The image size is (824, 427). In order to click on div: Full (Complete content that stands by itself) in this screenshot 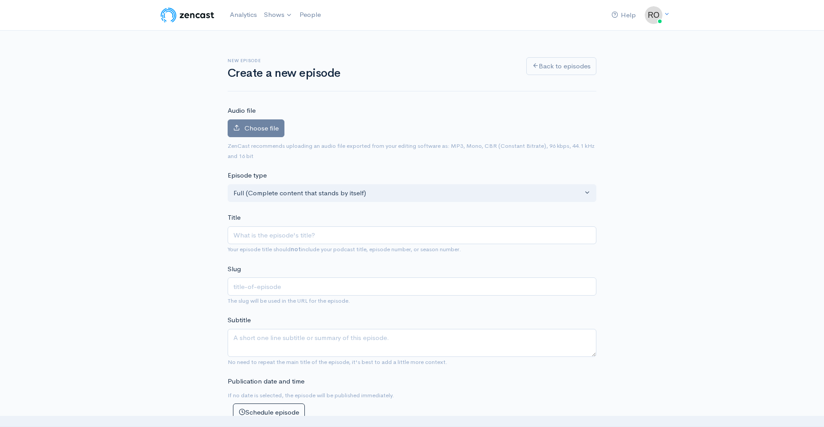, I will do `click(408, 193)`.